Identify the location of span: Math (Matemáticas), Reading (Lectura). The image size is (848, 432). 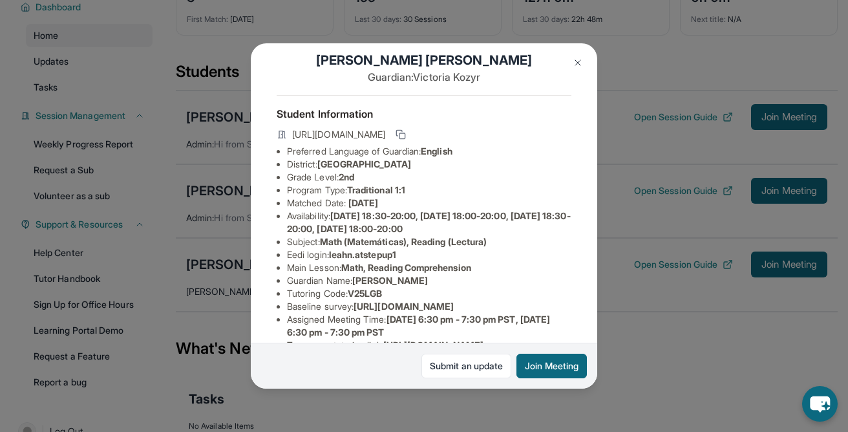
(403, 241).